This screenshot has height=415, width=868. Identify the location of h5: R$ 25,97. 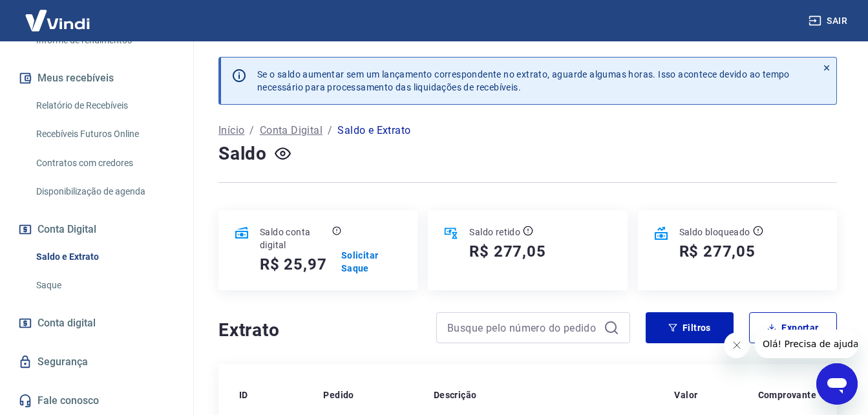
(293, 264).